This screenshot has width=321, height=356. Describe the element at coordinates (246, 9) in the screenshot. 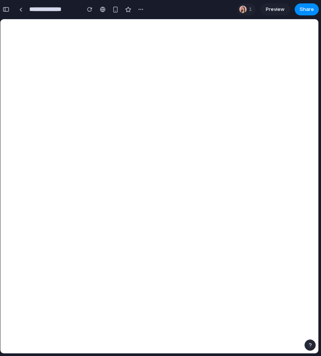

I see `div: 1` at that location.